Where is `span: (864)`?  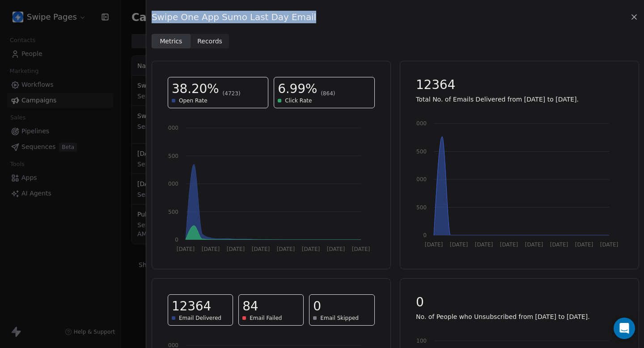 span: (864) is located at coordinates (328, 94).